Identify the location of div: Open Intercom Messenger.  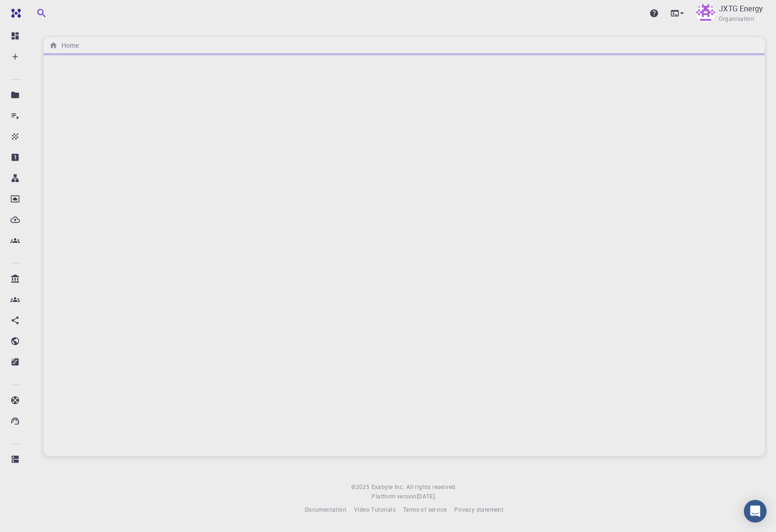
(755, 511).